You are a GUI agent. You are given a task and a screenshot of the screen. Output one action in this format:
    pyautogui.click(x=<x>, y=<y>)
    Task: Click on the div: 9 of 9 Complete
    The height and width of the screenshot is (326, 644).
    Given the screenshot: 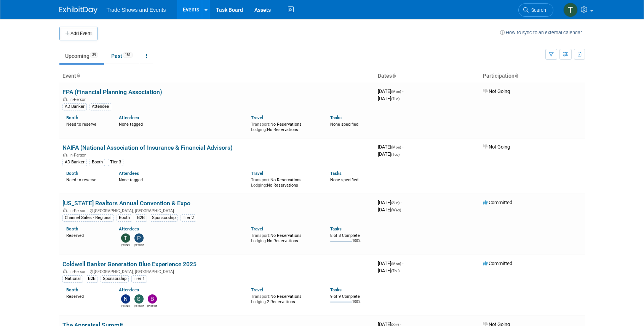 What is the action you would take?
    pyautogui.click(x=351, y=297)
    